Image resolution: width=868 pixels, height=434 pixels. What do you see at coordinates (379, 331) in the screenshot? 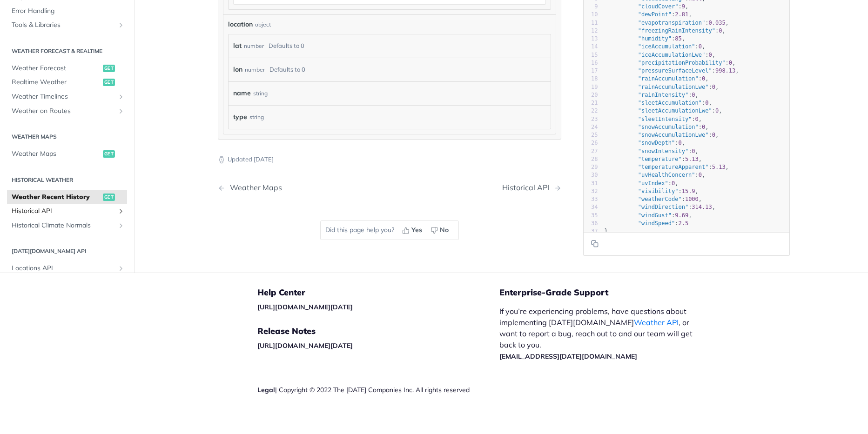
I see `h5: Release Notes` at bounding box center [379, 331].